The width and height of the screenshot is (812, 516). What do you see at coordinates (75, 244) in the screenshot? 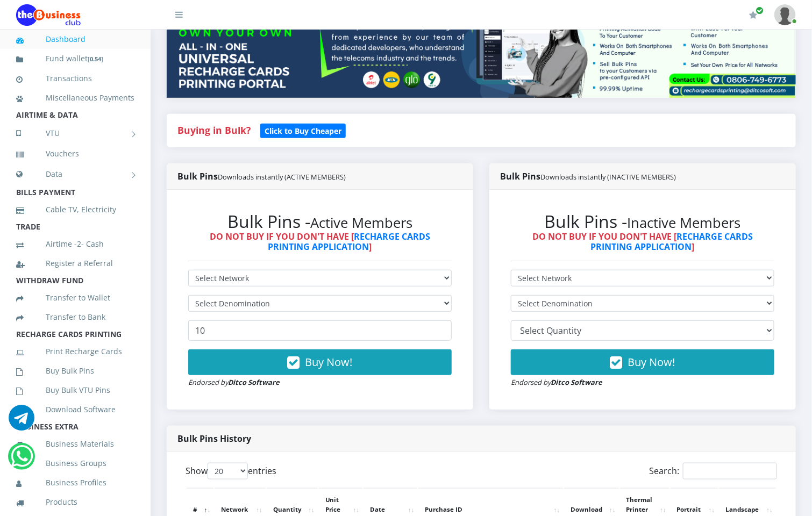
I see `a: Airtime -2- Cash` at bounding box center [75, 244].